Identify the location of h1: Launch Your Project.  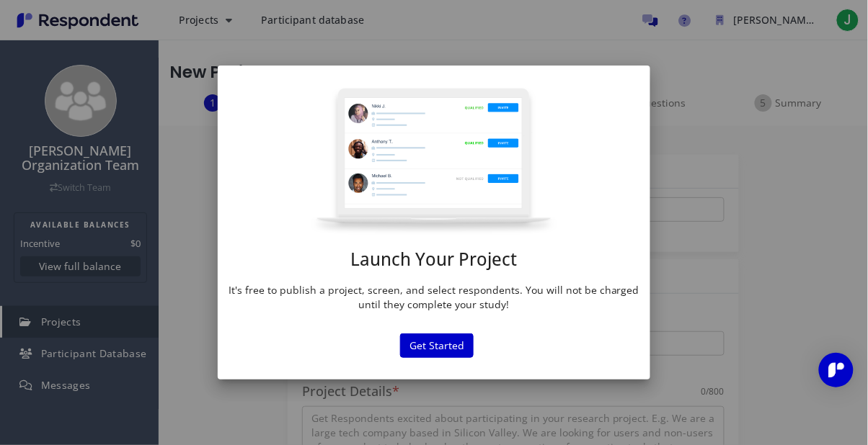
(434, 260).